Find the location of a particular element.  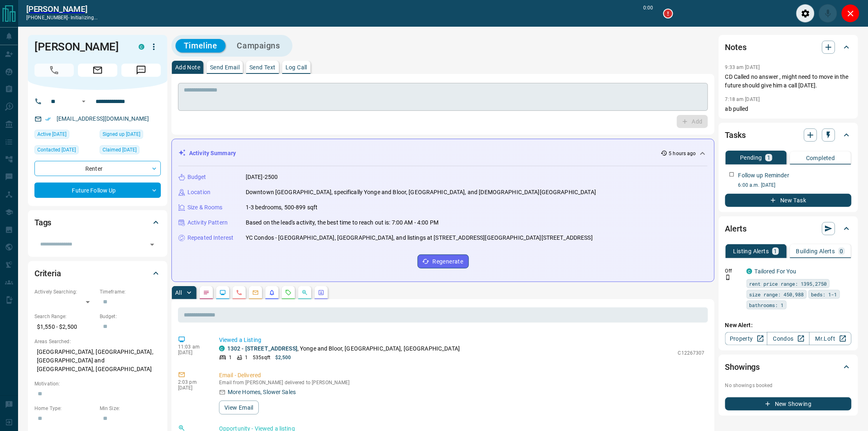

p: Search Range: is located at coordinates (65, 316).